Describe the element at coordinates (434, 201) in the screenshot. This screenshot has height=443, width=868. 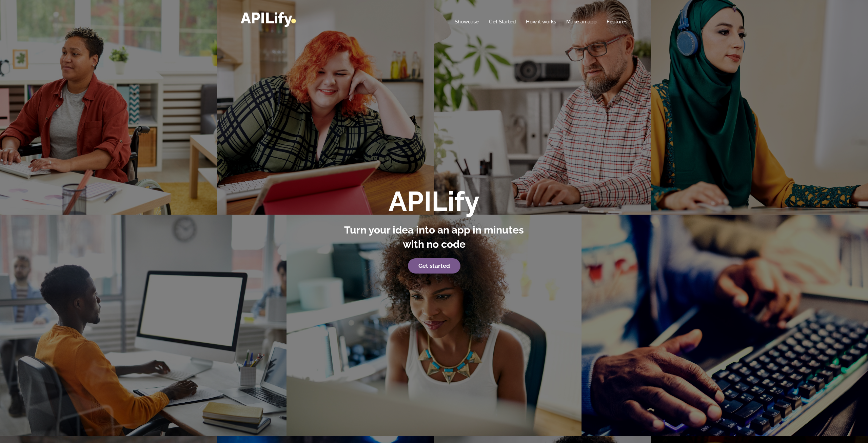
I see `strong: APILify` at that location.